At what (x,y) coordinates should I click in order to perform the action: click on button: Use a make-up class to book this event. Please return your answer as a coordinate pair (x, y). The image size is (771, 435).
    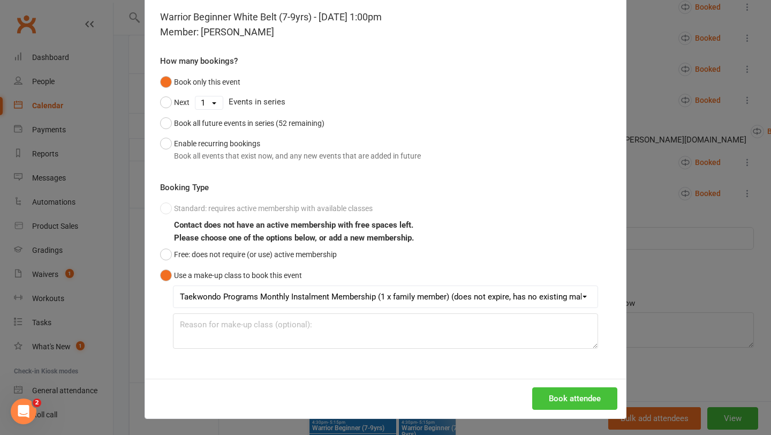
    Looking at the image, I should click on (231, 275).